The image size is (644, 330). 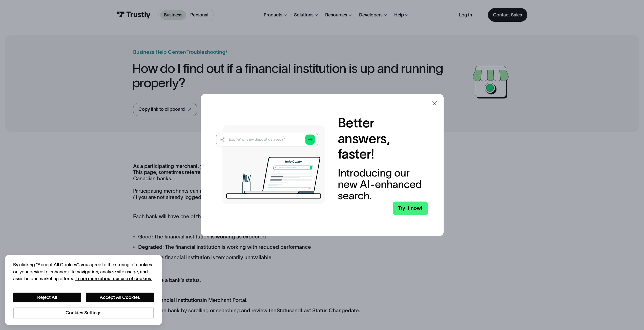 What do you see at coordinates (383, 138) in the screenshot?
I see `h2: Better answers, faster!` at bounding box center [383, 138].